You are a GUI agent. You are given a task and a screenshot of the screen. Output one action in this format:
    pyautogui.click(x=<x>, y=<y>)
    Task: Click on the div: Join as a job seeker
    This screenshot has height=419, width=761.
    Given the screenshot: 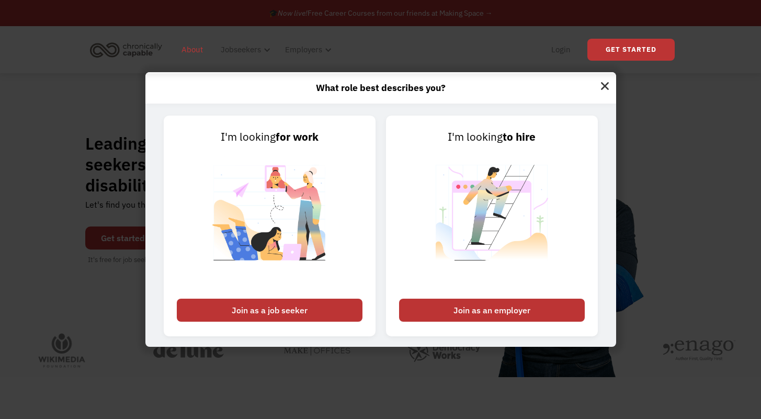 What is the action you would take?
    pyautogui.click(x=269, y=310)
    